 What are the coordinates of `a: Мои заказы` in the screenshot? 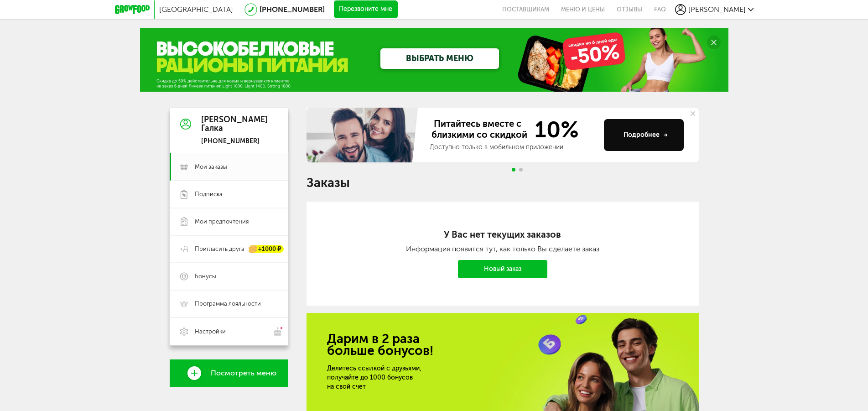 It's located at (229, 167).